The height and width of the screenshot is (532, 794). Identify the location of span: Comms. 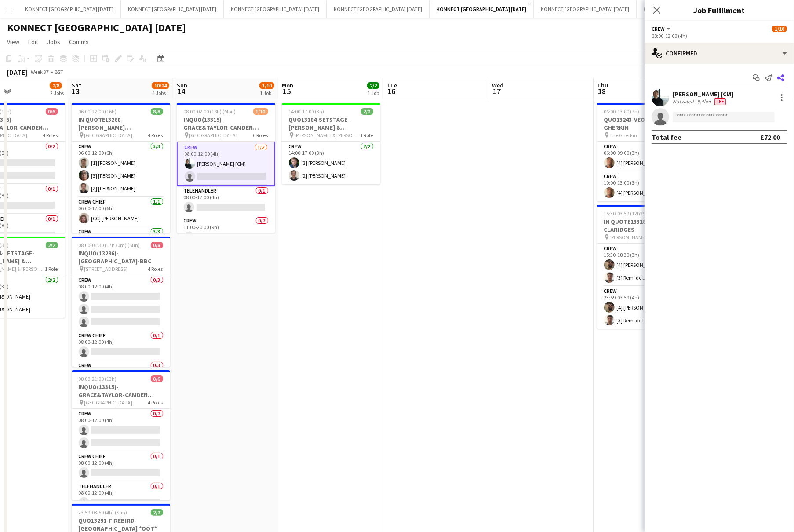
(78, 42).